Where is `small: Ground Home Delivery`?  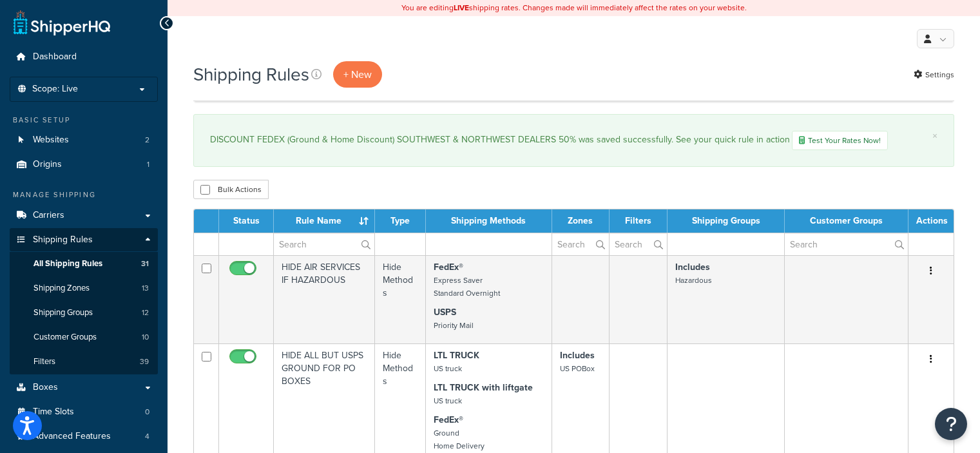 small: Ground Home Delivery is located at coordinates (459, 439).